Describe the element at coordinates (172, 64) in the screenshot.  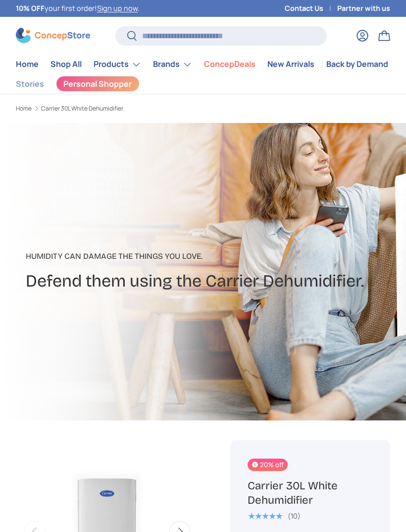
I see `a: Brands` at that location.